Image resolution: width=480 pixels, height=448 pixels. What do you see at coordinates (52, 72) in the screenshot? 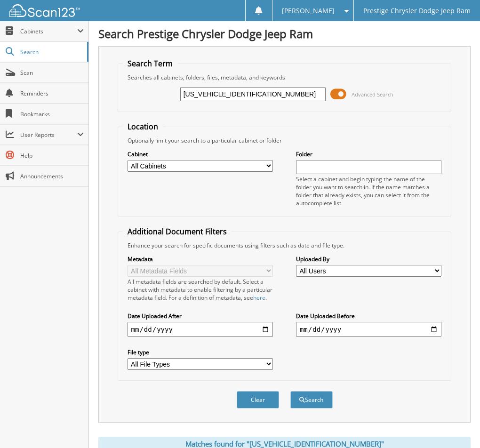
I see `span: Scan` at bounding box center [52, 72].